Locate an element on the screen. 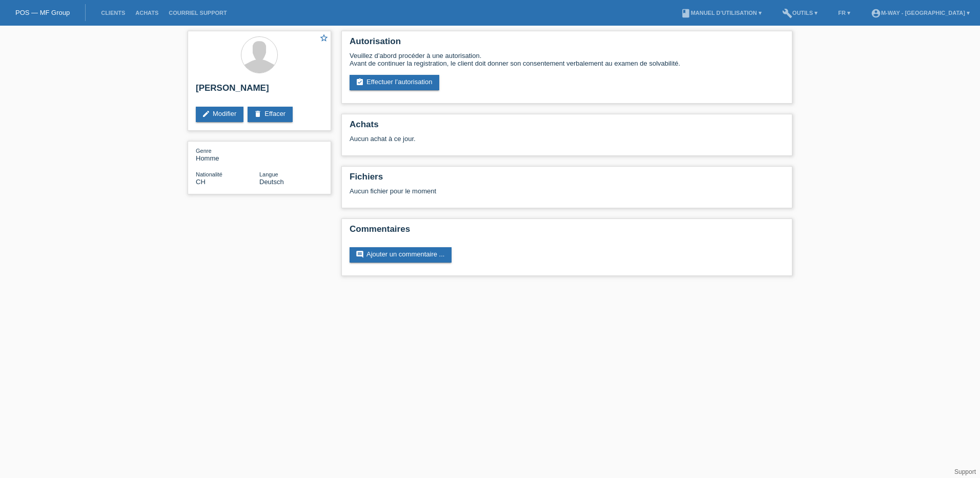  a: bookManuel d’utilisation ▾ is located at coordinates (721, 13).